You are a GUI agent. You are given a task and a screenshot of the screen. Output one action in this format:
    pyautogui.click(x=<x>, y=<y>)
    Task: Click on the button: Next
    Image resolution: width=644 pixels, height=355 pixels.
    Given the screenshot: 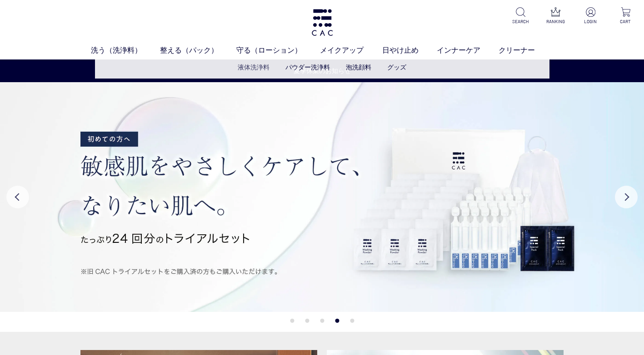 What is the action you would take?
    pyautogui.click(x=626, y=198)
    